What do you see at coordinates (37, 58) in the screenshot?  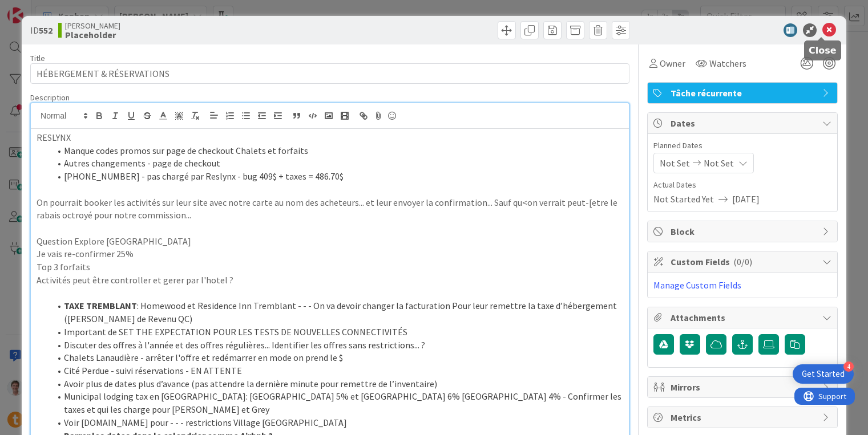 I see `label: Title` at bounding box center [37, 58].